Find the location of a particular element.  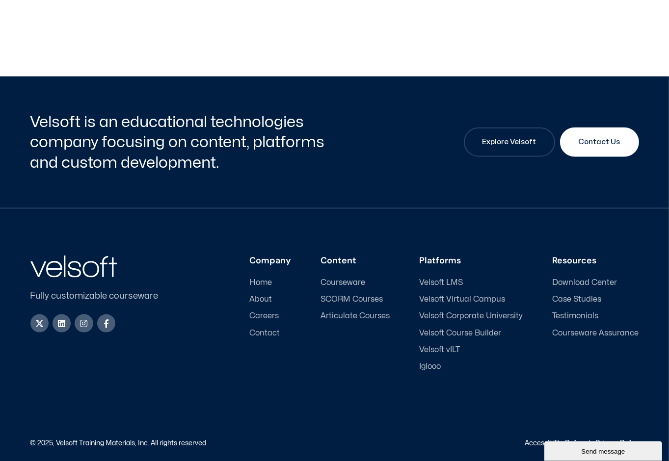

a: Accessibility Policy is located at coordinates (554, 443).